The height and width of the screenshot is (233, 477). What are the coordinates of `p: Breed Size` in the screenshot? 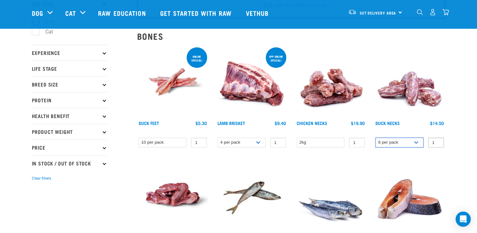 It's located at (70, 84).